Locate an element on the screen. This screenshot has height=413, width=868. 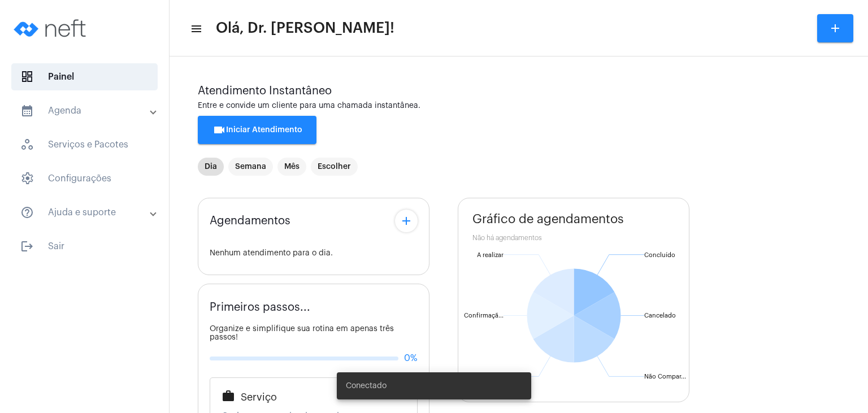
span: Configurações is located at coordinates (84, 179).